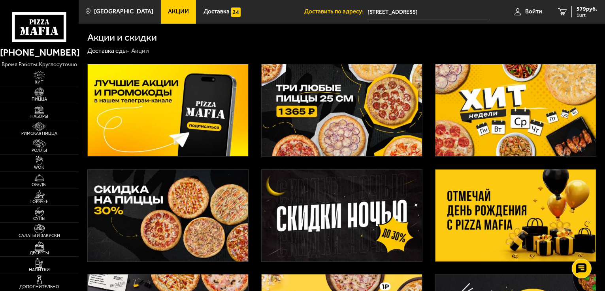 This screenshot has height=291, width=605. Describe the element at coordinates (109, 51) in the screenshot. I see `a: Доставка еды-` at that location.